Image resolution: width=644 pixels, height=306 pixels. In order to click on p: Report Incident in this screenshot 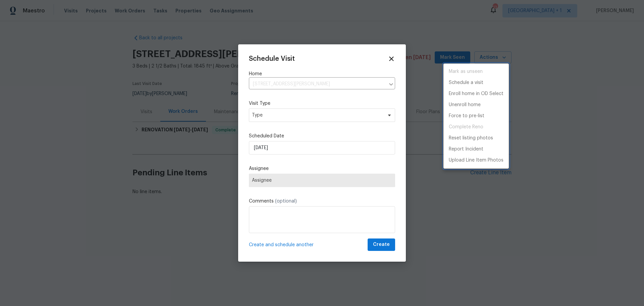, I will do `click(466, 149)`.